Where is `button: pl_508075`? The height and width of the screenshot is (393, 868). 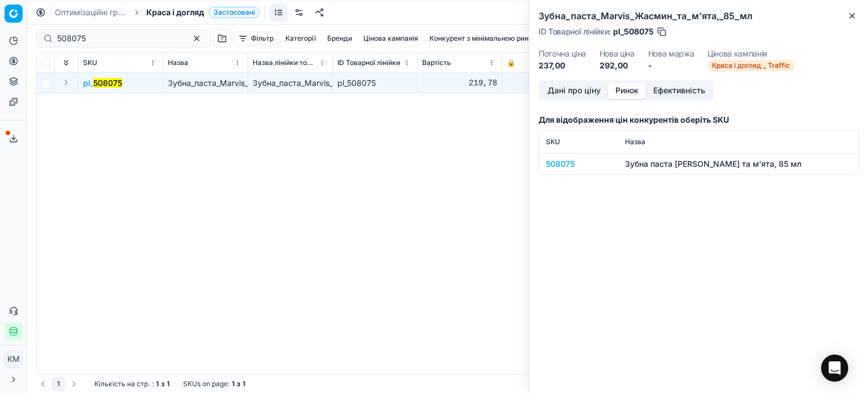 button: pl_508075 is located at coordinates (102, 83).